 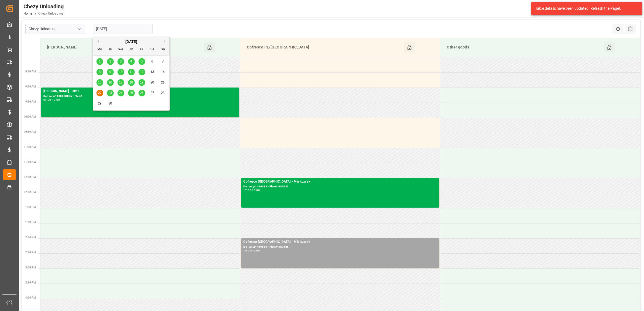 What do you see at coordinates (30, 268) in the screenshot?
I see `span: 3:00 PM` at bounding box center [30, 268].